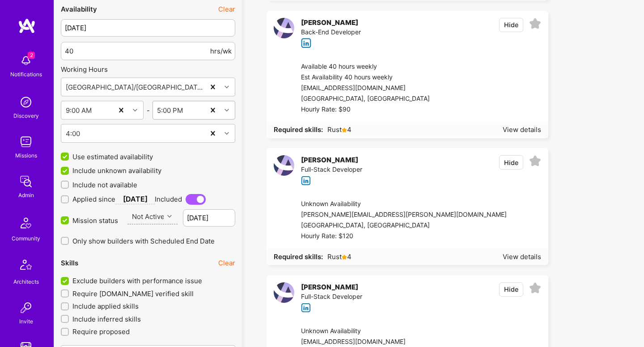 This screenshot has width=644, height=347. I want to click on img: Architects, so click(26, 266).